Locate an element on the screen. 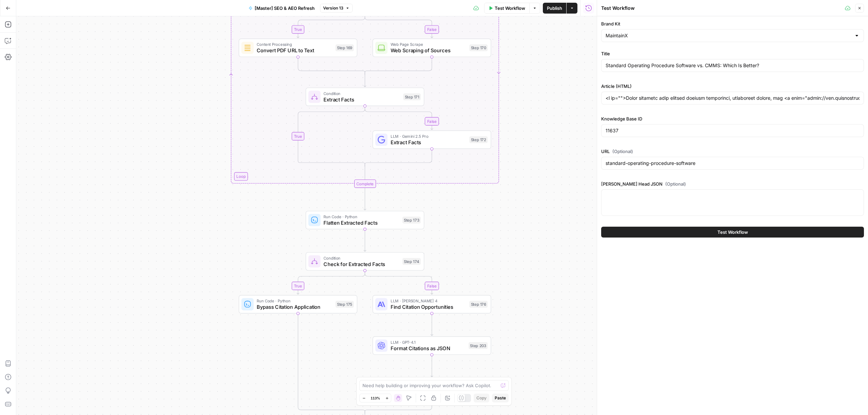 The image size is (868, 415). span: Paste is located at coordinates (500, 398).